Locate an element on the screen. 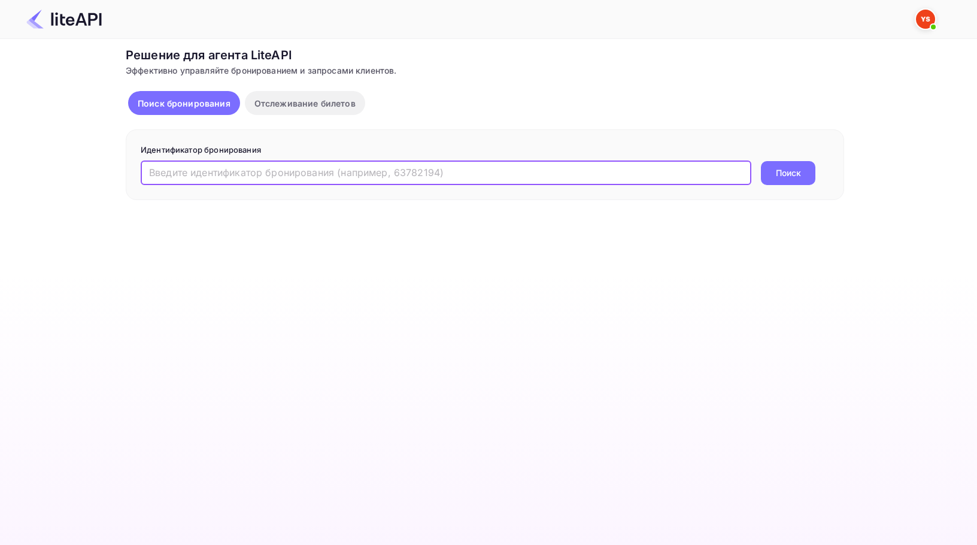 Image resolution: width=977 pixels, height=545 pixels. input: Введите идентификатор бронирования (например, 63782194) is located at coordinates (446, 173).